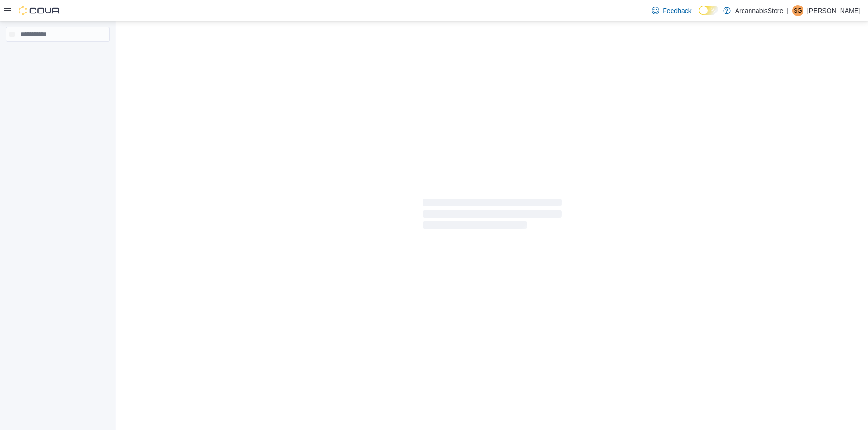 The width and height of the screenshot is (868, 430). I want to click on span: Feedback, so click(677, 11).